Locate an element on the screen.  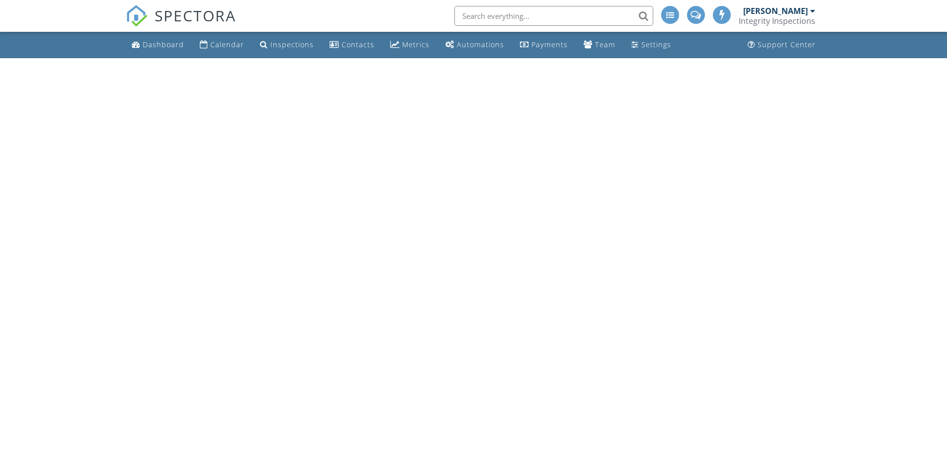
span: SPECTORA is located at coordinates (195, 15).